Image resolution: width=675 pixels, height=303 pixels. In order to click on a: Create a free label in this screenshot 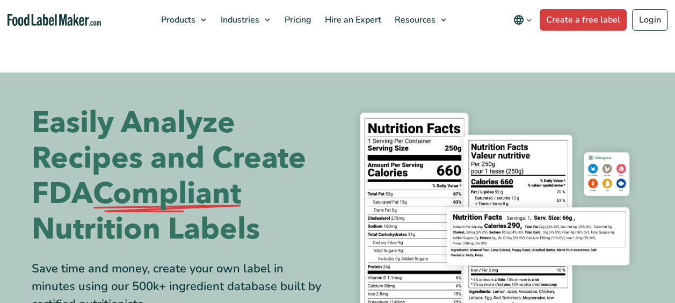, I will do `click(583, 20)`.